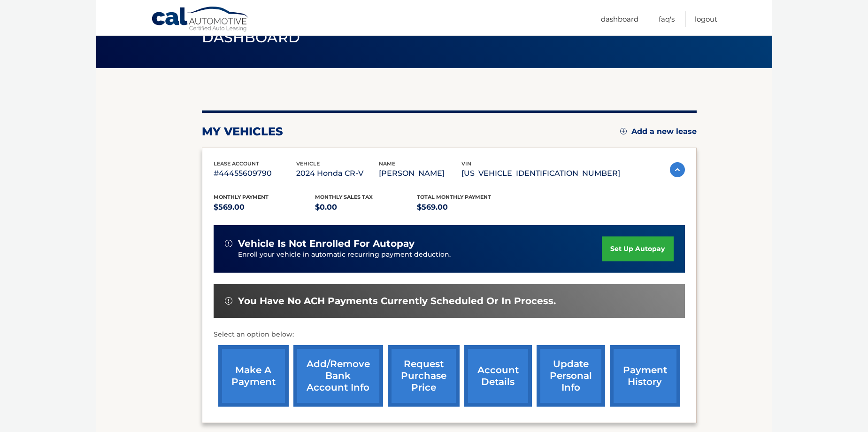  I want to click on p: 2024 Honda CR-V, so click(338, 174).